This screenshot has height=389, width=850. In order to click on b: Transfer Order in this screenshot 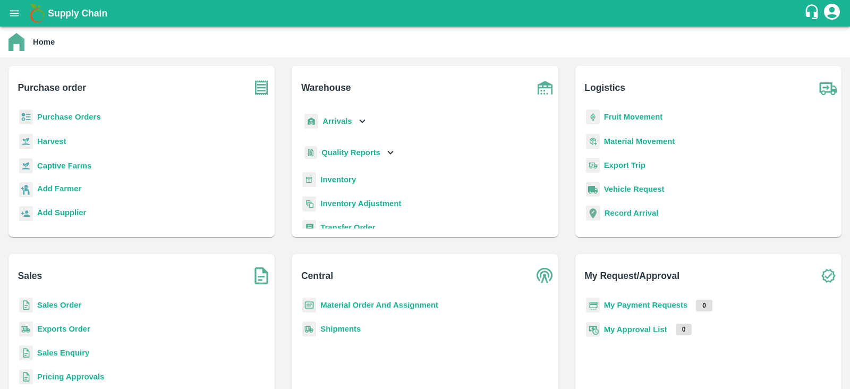, I will do `click(347, 227)`.